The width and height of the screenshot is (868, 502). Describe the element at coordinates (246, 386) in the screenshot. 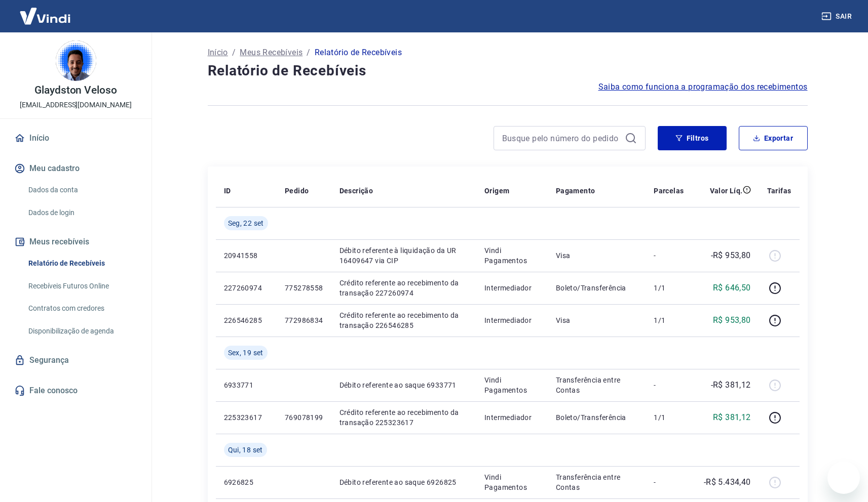

I see `p: 6933771` at that location.